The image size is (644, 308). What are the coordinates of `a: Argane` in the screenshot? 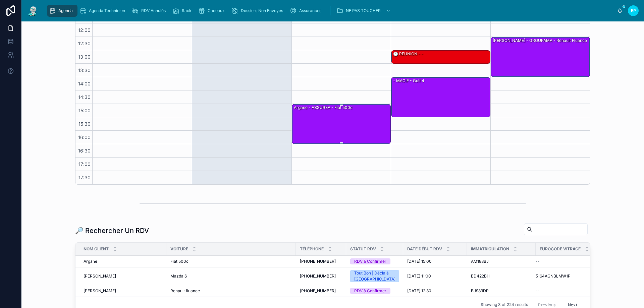 It's located at (123, 262).